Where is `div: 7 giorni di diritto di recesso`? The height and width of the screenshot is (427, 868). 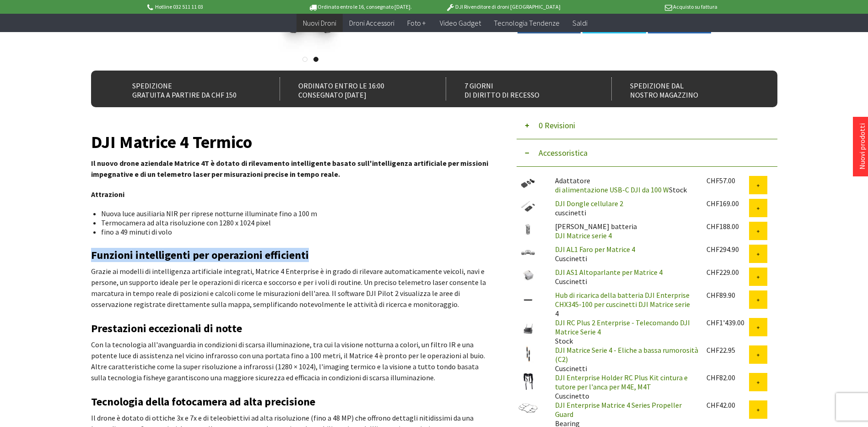
div: 7 giorni di diritto di recesso is located at coordinates (519, 89).